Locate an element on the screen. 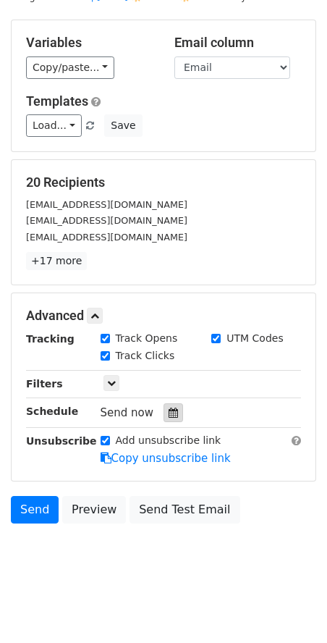 The image size is (327, 643). strong: Unsubscribe is located at coordinates (62, 441).